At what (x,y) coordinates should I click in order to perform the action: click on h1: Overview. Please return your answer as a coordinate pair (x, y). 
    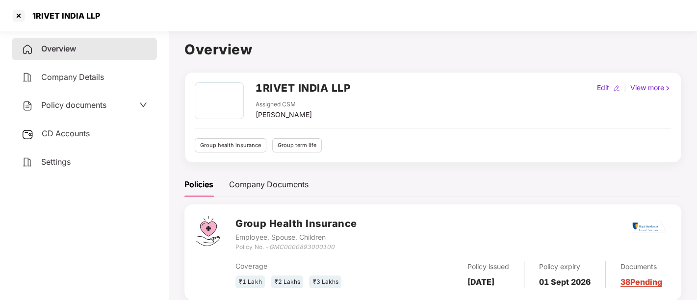
    Looking at the image, I should click on (433, 50).